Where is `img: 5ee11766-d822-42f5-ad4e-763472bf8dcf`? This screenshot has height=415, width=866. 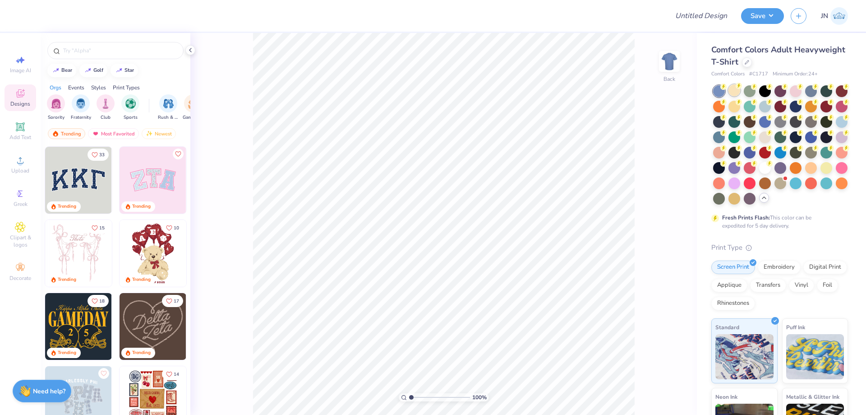 img: 5ee11766-d822-42f5-ad4e-763472bf8dcf is located at coordinates (219, 180).